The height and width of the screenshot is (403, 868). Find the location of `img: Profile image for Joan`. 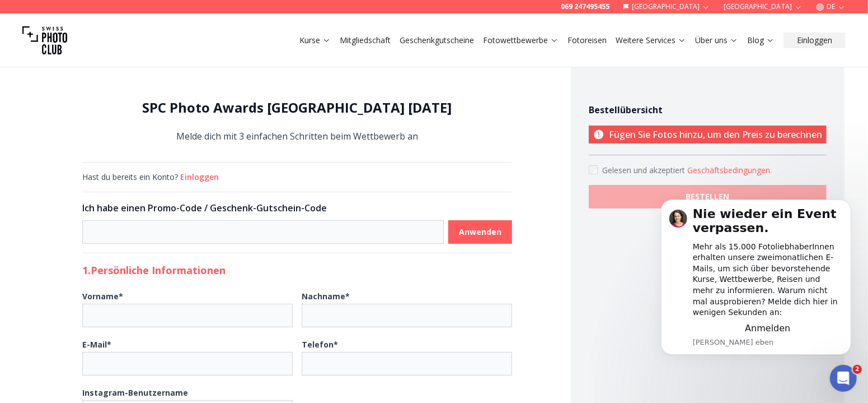

img: Profile image for Joan is located at coordinates (34, 36).